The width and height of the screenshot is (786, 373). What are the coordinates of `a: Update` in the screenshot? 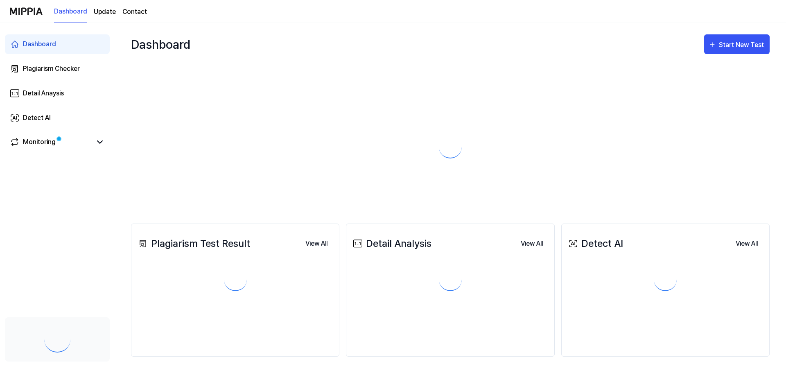 It's located at (105, 12).